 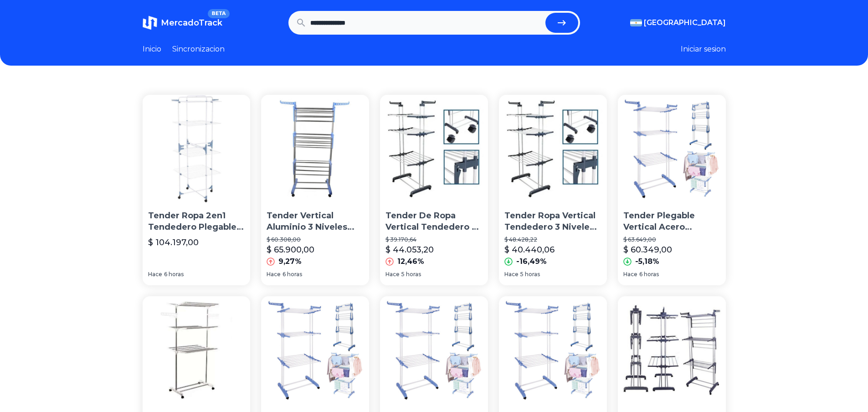 I want to click on img: Tender Aluminio Ropa Planchar Vertical Con Ruedas Plegable, so click(x=553, y=350).